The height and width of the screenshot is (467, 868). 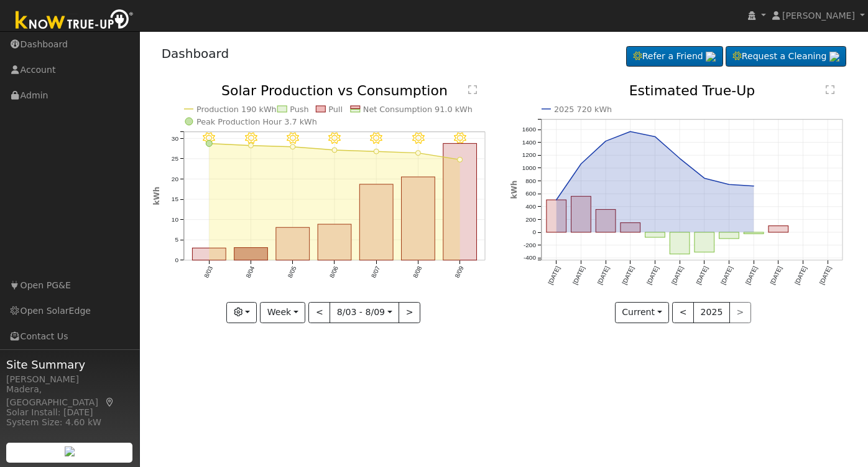 What do you see at coordinates (335, 109) in the screenshot?
I see `text: Pull` at bounding box center [335, 109].